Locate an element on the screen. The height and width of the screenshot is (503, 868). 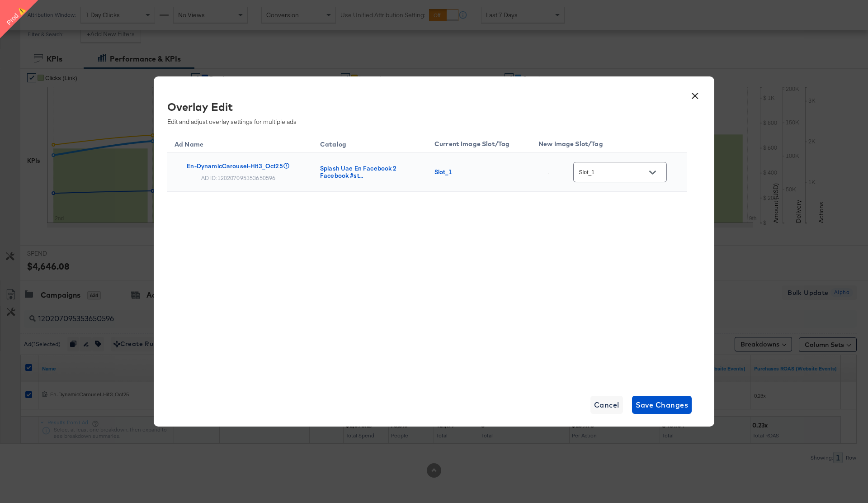
div: En-DynamicCarousel-Hit3_Oct25 is located at coordinates (235, 166).